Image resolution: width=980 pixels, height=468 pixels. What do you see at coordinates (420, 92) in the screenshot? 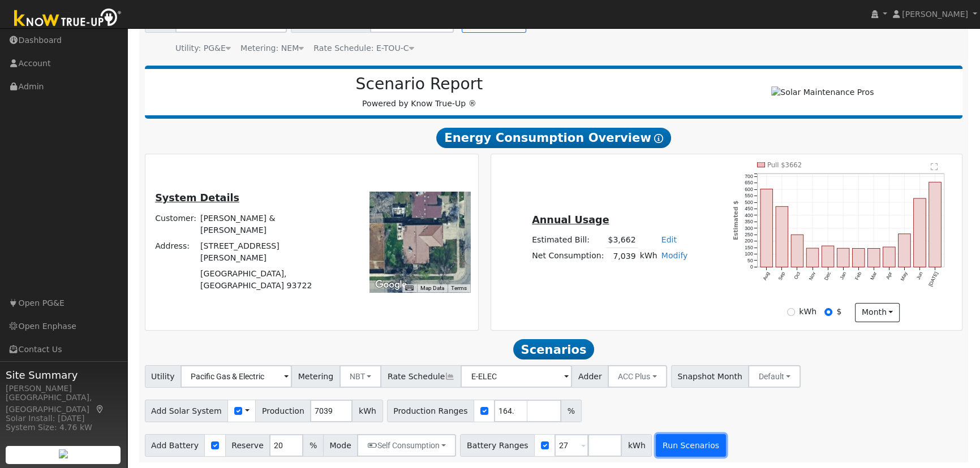
I see `div: Powered by Know True-Up ®` at bounding box center [420, 92].